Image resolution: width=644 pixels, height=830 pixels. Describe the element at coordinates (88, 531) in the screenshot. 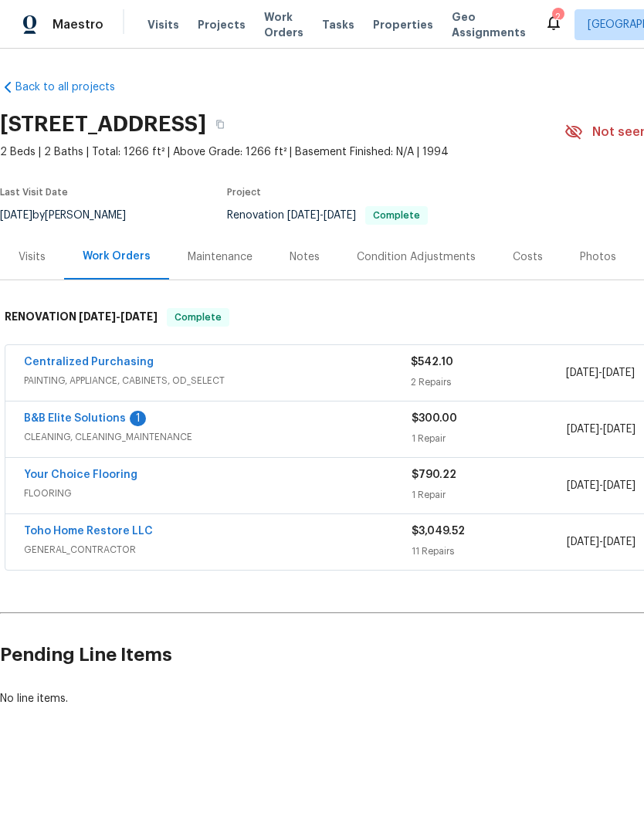

I see `a: Toho Home Restore LLC` at that location.